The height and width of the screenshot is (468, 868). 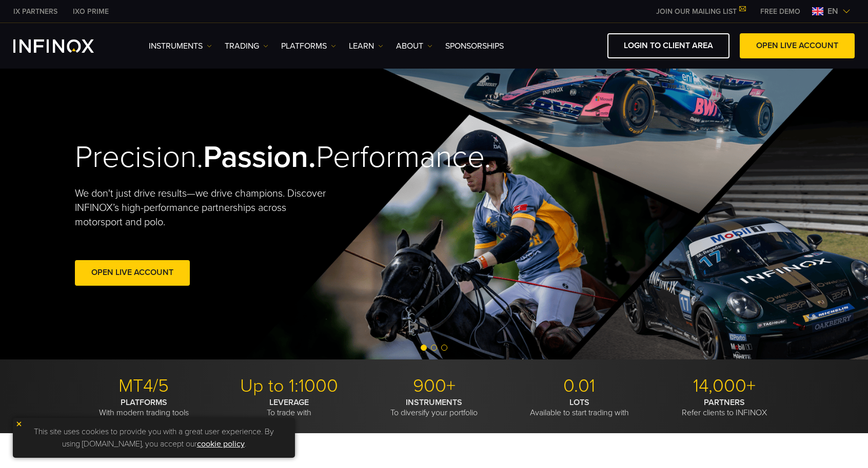 I want to click on a: INFINOX MENU, so click(x=781, y=11).